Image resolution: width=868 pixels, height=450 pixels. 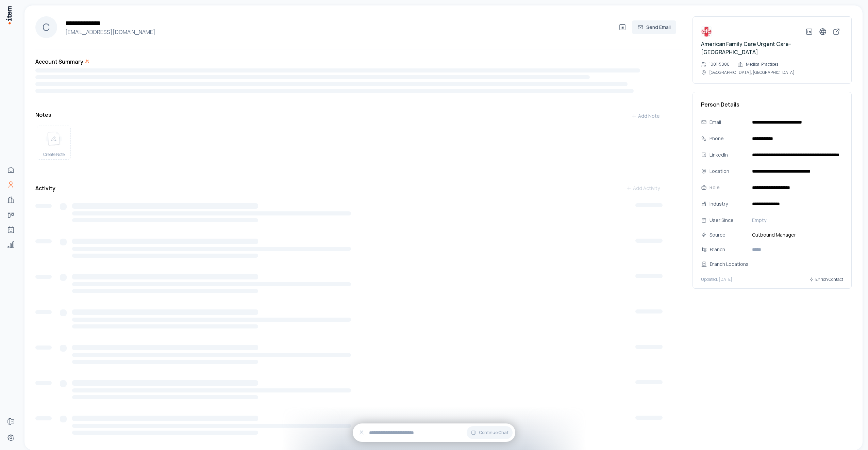 What do you see at coordinates (54, 154) in the screenshot?
I see `span: Create Note` at bounding box center [54, 154].